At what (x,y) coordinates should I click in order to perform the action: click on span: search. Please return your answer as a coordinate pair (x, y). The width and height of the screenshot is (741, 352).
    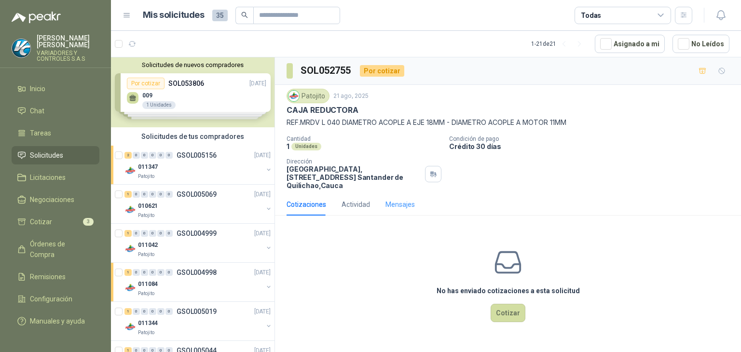
    Looking at the image, I should click on (245, 15).